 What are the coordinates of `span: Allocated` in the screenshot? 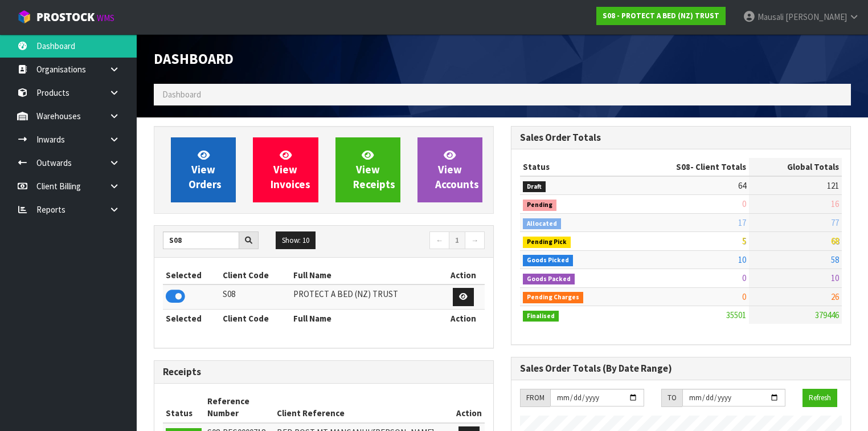 It's located at (542, 224).